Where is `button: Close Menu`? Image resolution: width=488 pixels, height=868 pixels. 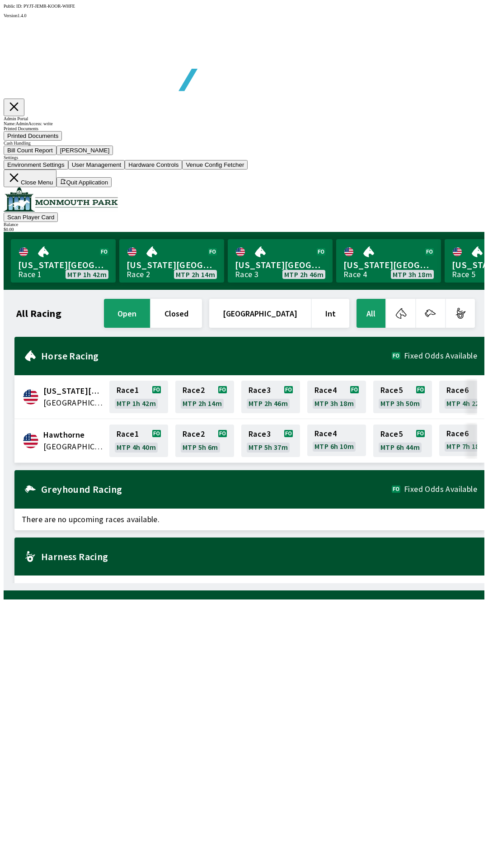
button: Close Menu is located at coordinates (29, 178).